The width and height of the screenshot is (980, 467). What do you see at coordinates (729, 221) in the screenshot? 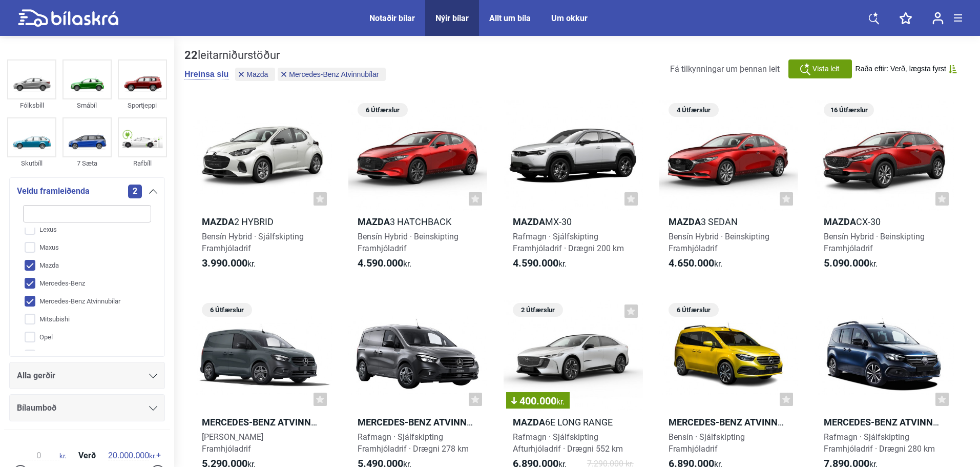
I see `h2: 3 Sedan` at bounding box center [729, 221].